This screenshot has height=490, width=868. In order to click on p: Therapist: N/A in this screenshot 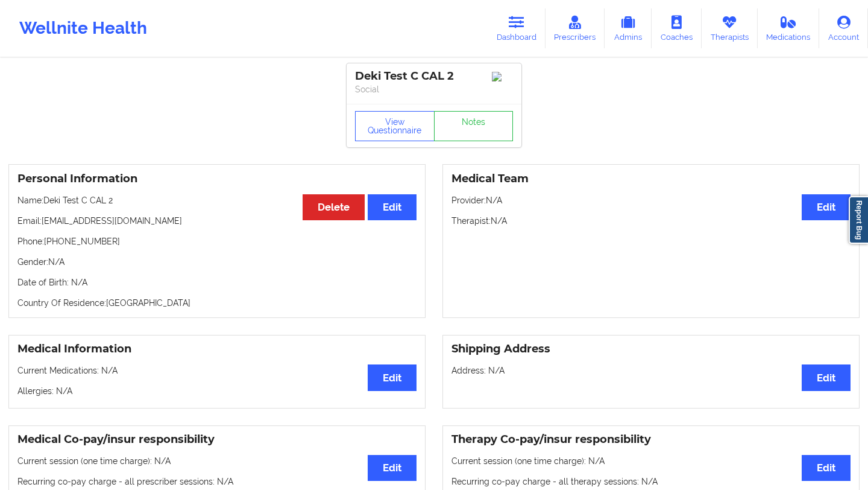, I will do `click(651, 220)`.